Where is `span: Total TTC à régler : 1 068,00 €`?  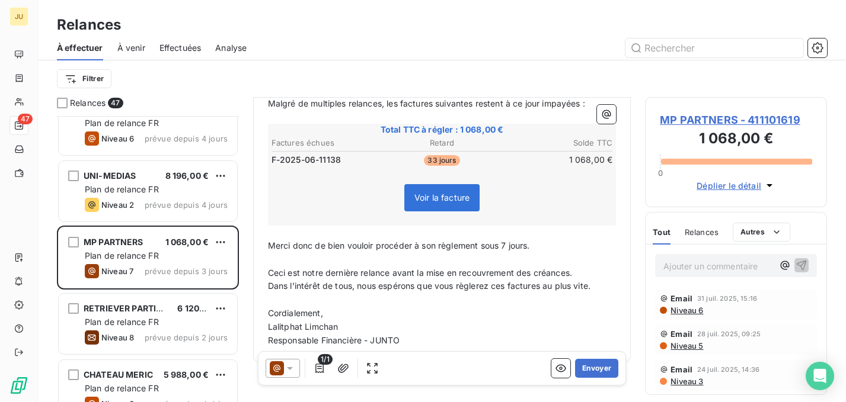
span: Total TTC à régler : 1 068,00 € is located at coordinates (442, 130).